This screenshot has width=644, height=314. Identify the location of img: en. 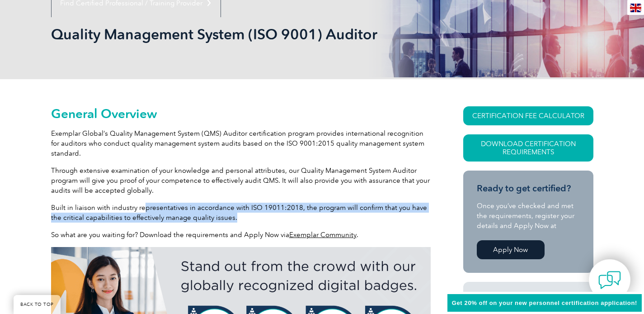
(635, 8).